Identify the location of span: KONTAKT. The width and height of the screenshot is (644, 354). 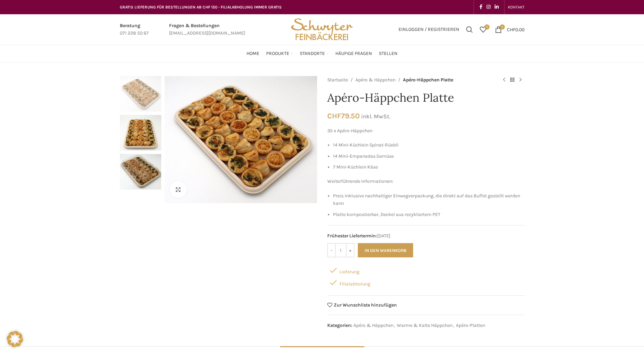
(516, 7).